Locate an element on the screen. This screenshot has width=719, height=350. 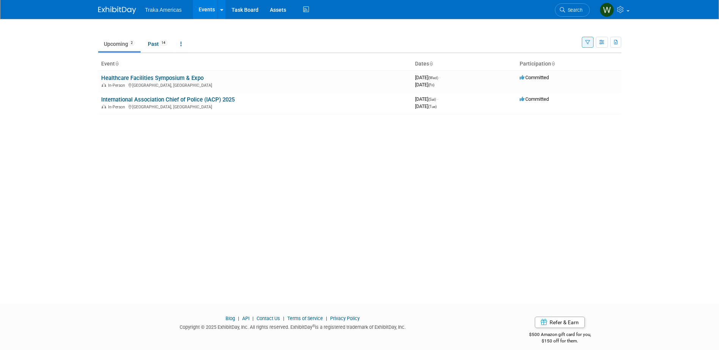
a: Blog is located at coordinates (230, 318).